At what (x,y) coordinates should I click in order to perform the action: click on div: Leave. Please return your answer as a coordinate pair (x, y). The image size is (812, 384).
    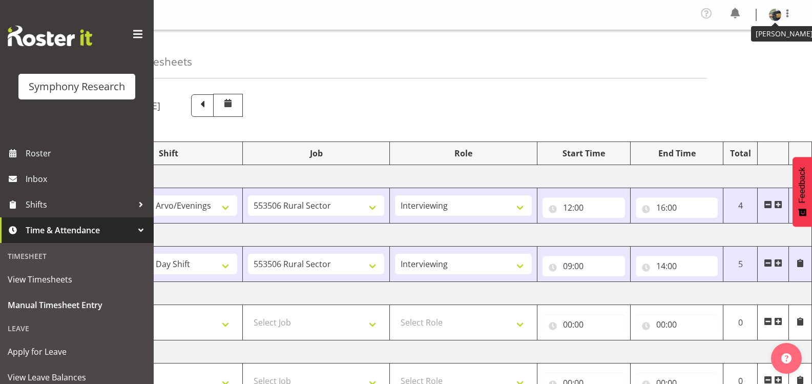
    Looking at the image, I should click on (77, 328).